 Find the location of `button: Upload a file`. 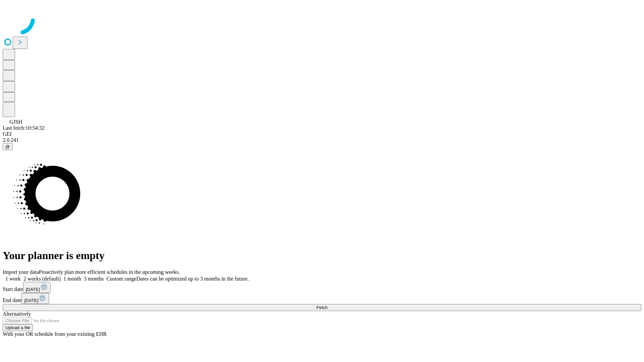

button: Upload a file is located at coordinates (18, 327).